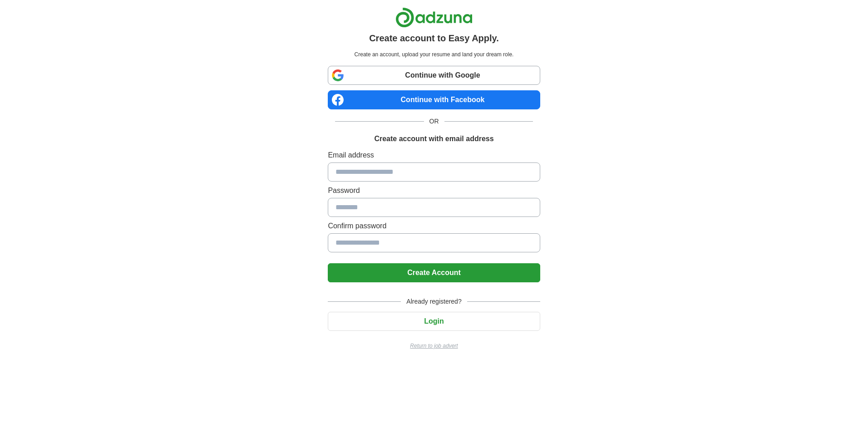 Image resolution: width=868 pixels, height=433 pixels. Describe the element at coordinates (434, 18) in the screenshot. I see `img: Adzuna logo` at that location.